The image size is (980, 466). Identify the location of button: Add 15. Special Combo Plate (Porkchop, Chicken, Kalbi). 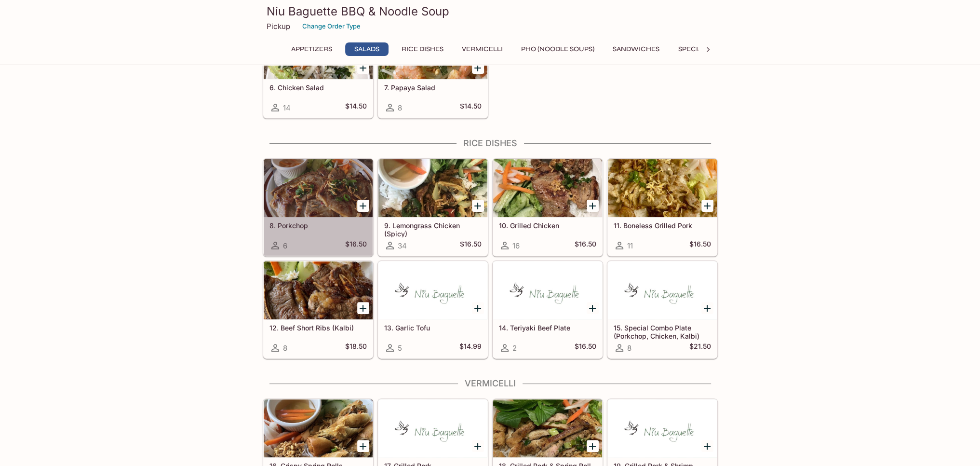
(707, 308).